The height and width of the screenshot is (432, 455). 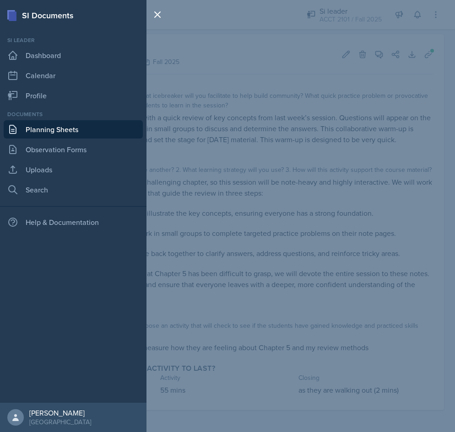 I want to click on a: Uploads, so click(x=73, y=170).